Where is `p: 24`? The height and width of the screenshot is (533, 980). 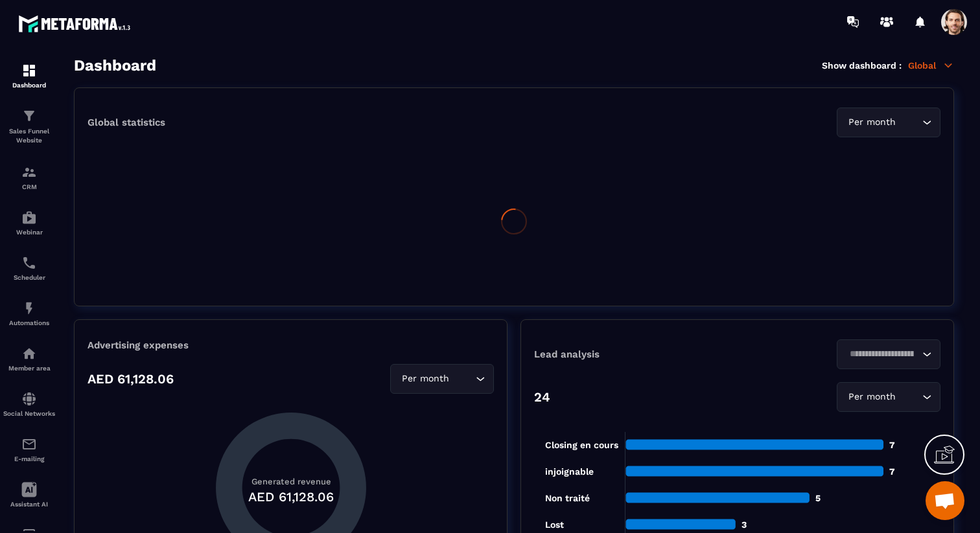
p: 24 is located at coordinates (542, 397).